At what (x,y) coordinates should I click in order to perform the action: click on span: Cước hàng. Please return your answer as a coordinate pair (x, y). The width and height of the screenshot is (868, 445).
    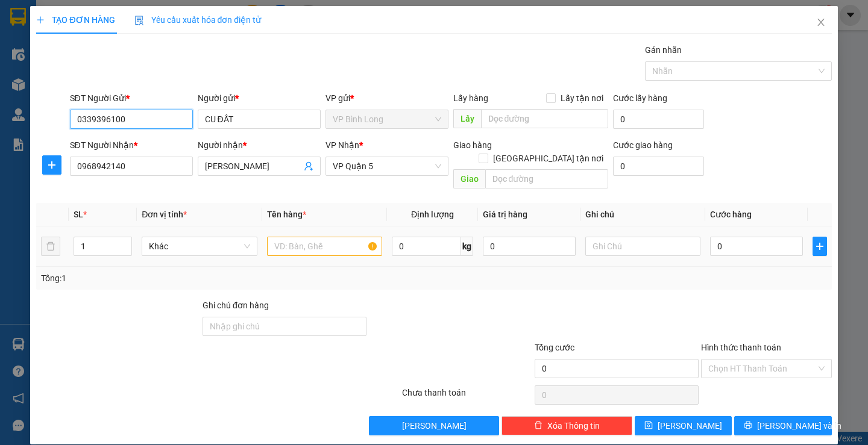
    Looking at the image, I should click on (731, 214).